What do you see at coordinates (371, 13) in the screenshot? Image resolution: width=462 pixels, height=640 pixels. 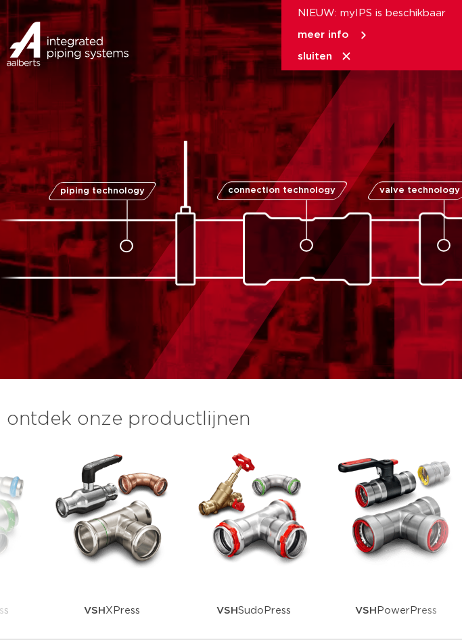 I see `span: NIEUW: myIPS is beschikbaar` at bounding box center [371, 13].